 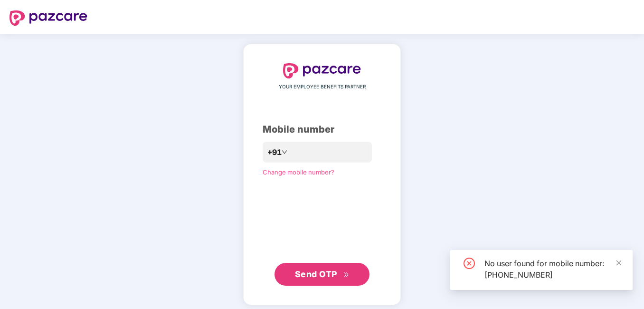 What do you see at coordinates (275, 152) in the screenshot?
I see `span: +91` at bounding box center [275, 152].